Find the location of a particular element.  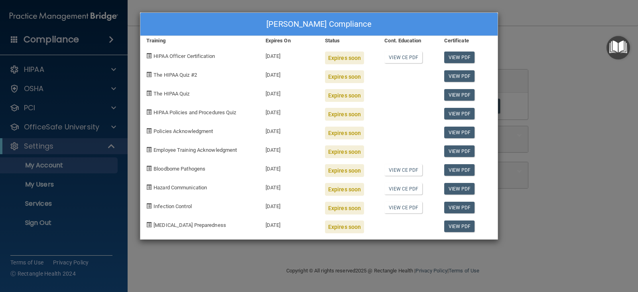

span: HIPAA Policies and Procedures Quiz is located at coordinates (195, 112).